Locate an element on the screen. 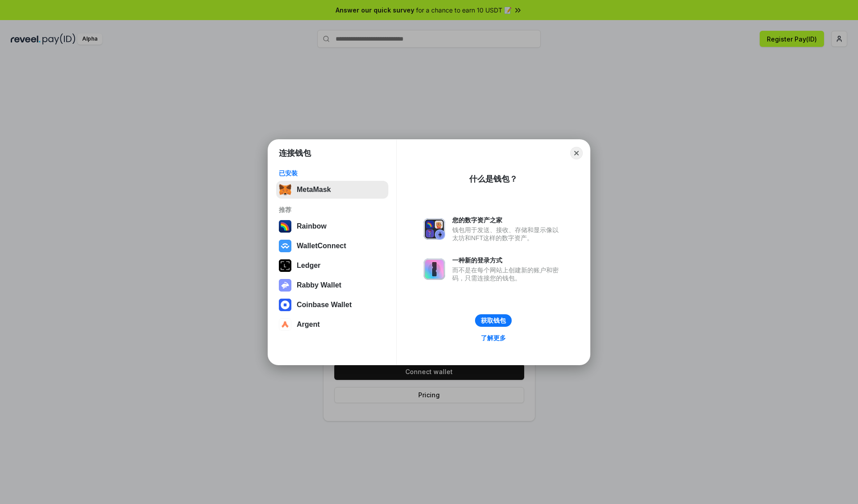  div: 您的数字资产之家 is located at coordinates (508, 220).